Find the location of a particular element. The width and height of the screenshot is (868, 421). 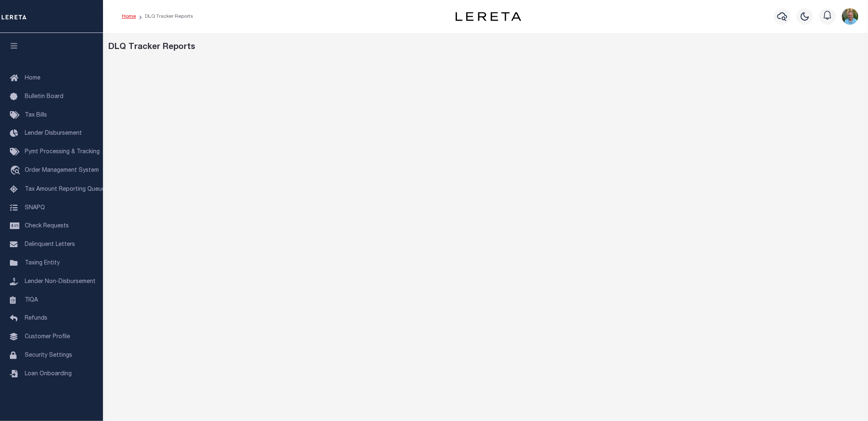

span: Taxing Entity is located at coordinates (42, 264).